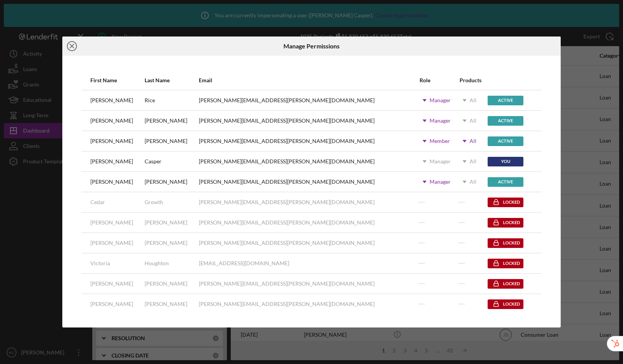 The height and width of the screenshot is (364, 623). I want to click on div: First Name, so click(117, 81).